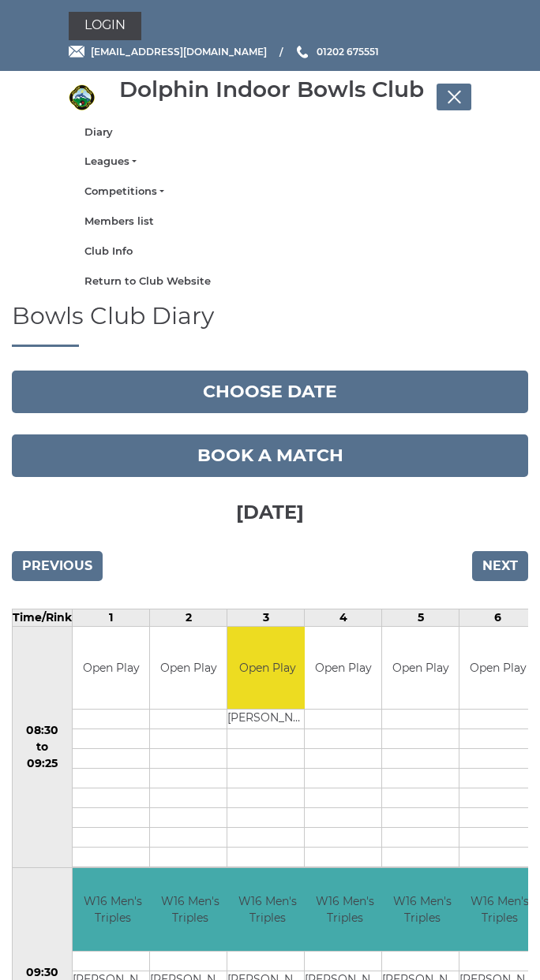 The image size is (540, 980). What do you see at coordinates (302, 52) in the screenshot?
I see `img: Phone us` at bounding box center [302, 52].